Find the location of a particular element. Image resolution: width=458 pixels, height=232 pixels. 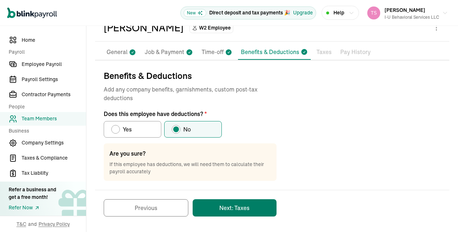

button: Previous is located at coordinates (146, 208).